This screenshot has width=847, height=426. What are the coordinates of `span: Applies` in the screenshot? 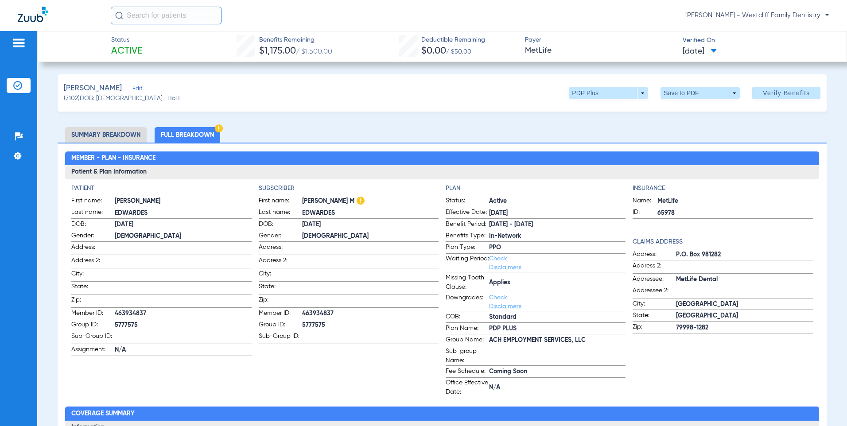 It's located at (557, 283).